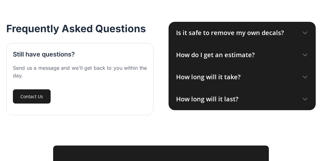 The image size is (322, 161). I want to click on h3: Still have questions?, so click(44, 54).